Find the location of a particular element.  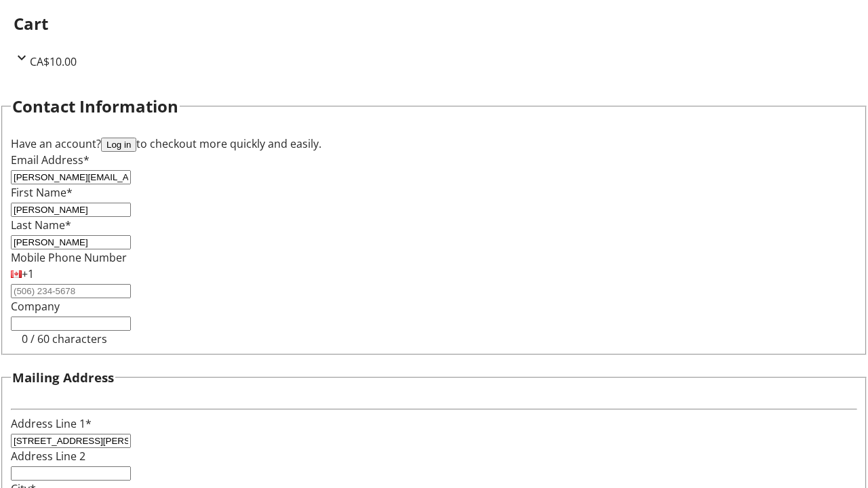

label: Mobile Phone Number is located at coordinates (69, 258).